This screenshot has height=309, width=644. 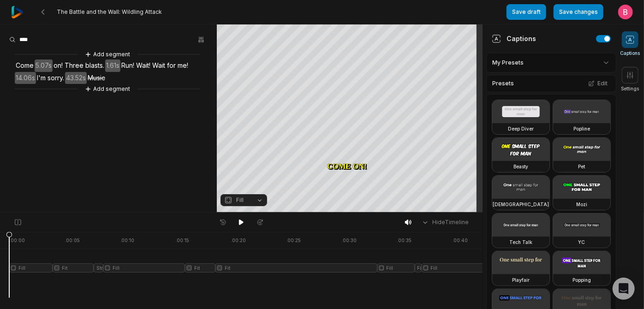 I want to click on h3: Mozi, so click(x=582, y=204).